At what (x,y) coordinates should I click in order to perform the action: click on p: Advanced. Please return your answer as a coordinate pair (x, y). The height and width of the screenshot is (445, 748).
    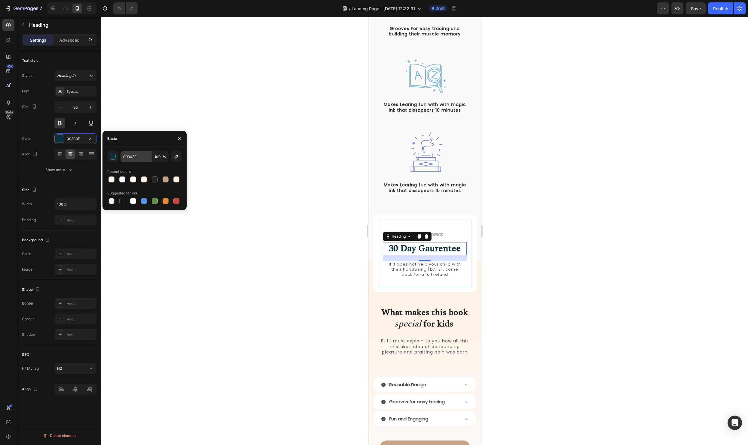
    Looking at the image, I should click on (69, 40).